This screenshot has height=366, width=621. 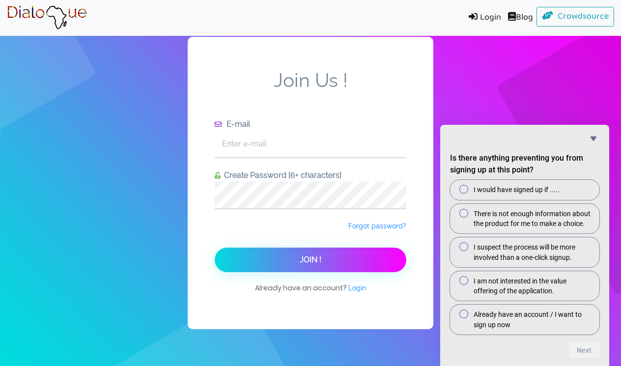 I want to click on span: Create Password [6+ characters], so click(x=281, y=175).